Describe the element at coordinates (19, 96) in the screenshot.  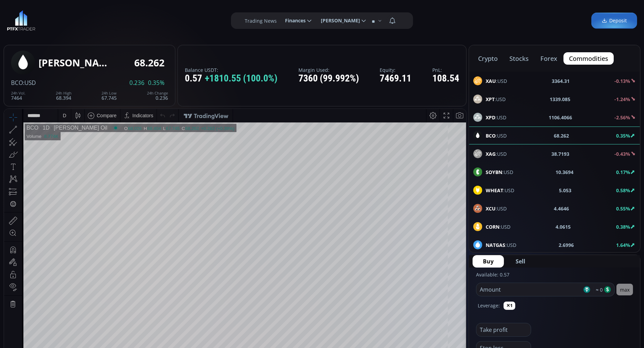
I see `div: 7464` at that location.